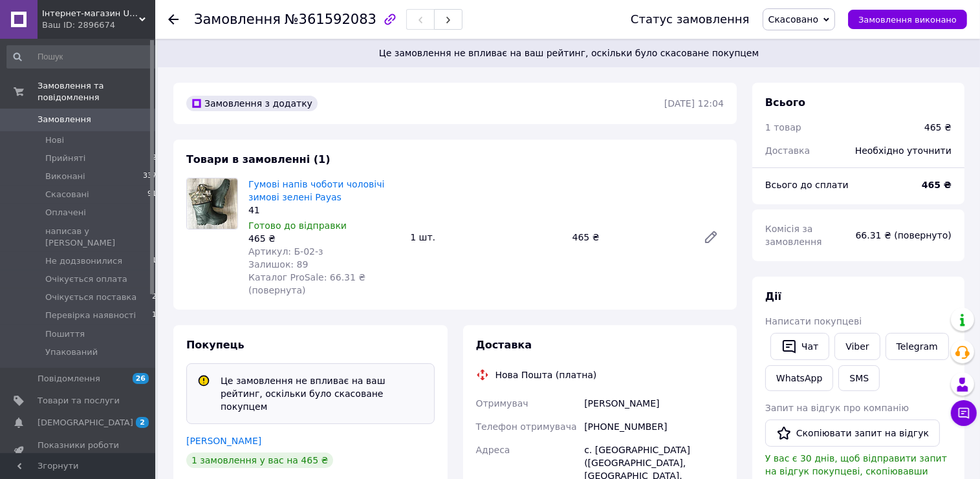  I want to click on div: Замовлення з додатку, so click(252, 104).